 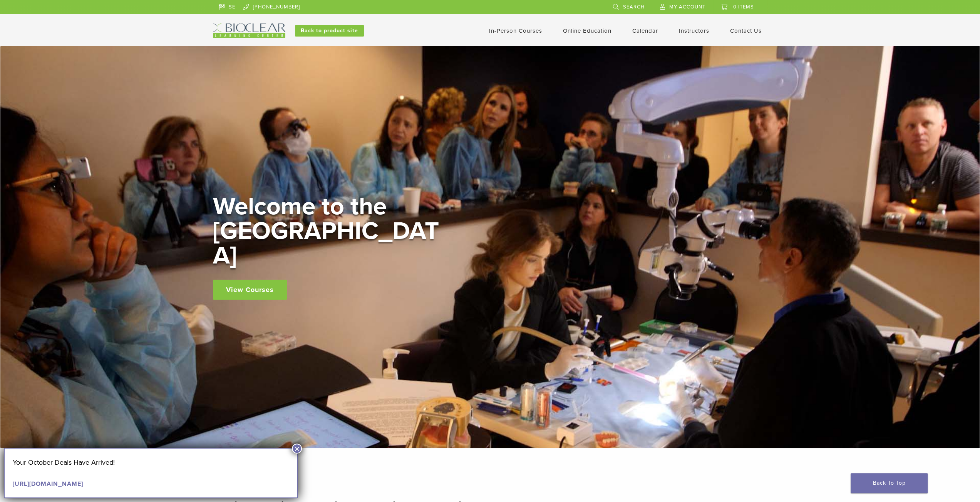 I want to click on button: Close, so click(x=297, y=449).